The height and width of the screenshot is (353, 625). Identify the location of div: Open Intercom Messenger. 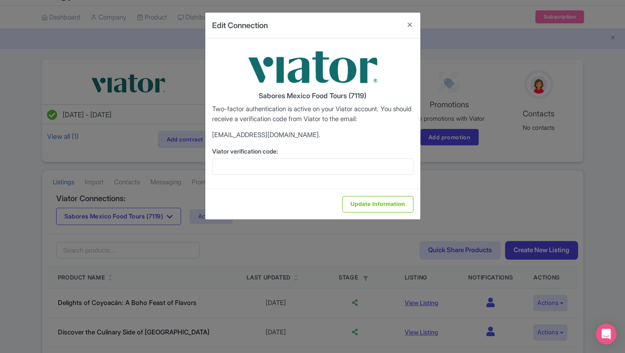
(606, 334).